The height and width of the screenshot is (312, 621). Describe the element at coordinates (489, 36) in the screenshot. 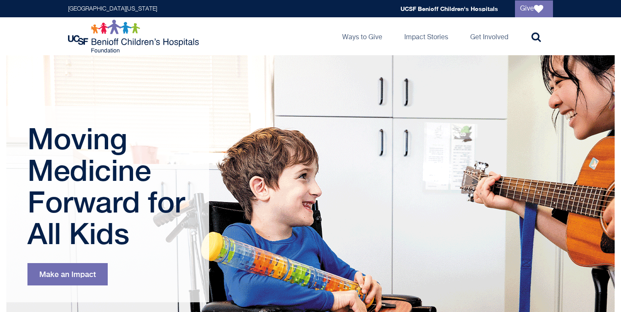

I see `a: Get Involved` at that location.